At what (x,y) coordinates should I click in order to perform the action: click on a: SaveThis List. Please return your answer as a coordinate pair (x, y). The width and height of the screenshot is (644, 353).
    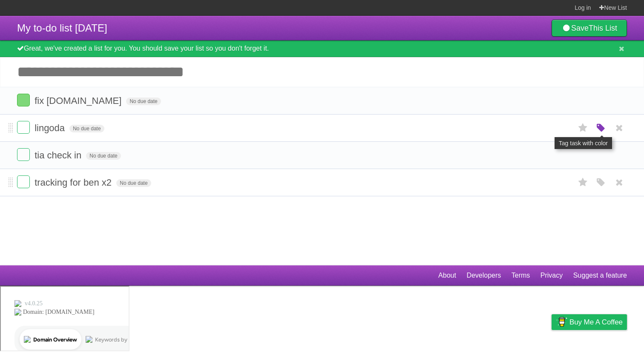
    Looking at the image, I should click on (589, 28).